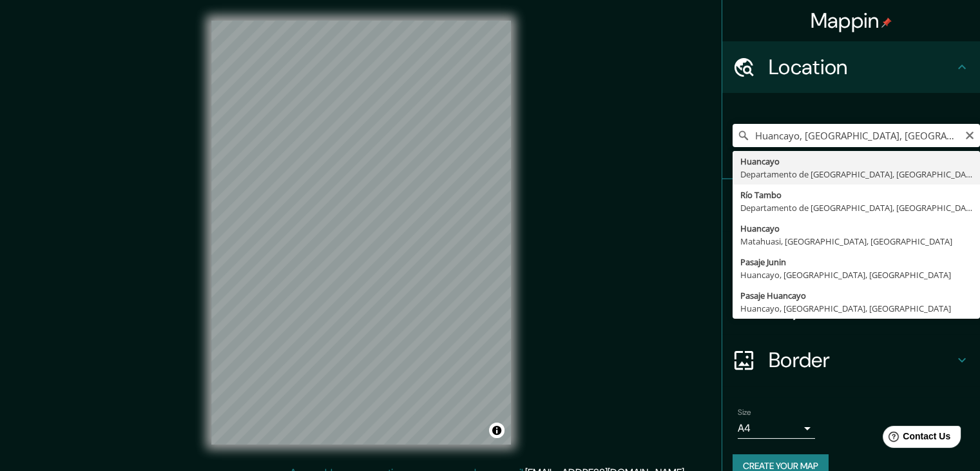 Image resolution: width=980 pixels, height=471 pixels. Describe the element at coordinates (851, 21) in the screenshot. I see `h4: Mappin` at that location.